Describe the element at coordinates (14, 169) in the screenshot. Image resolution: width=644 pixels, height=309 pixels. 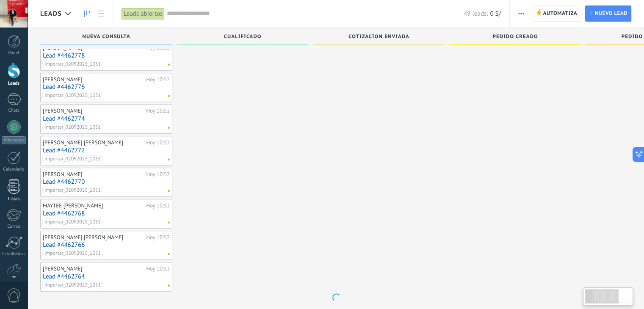
I see `div: Calendario` at that location.